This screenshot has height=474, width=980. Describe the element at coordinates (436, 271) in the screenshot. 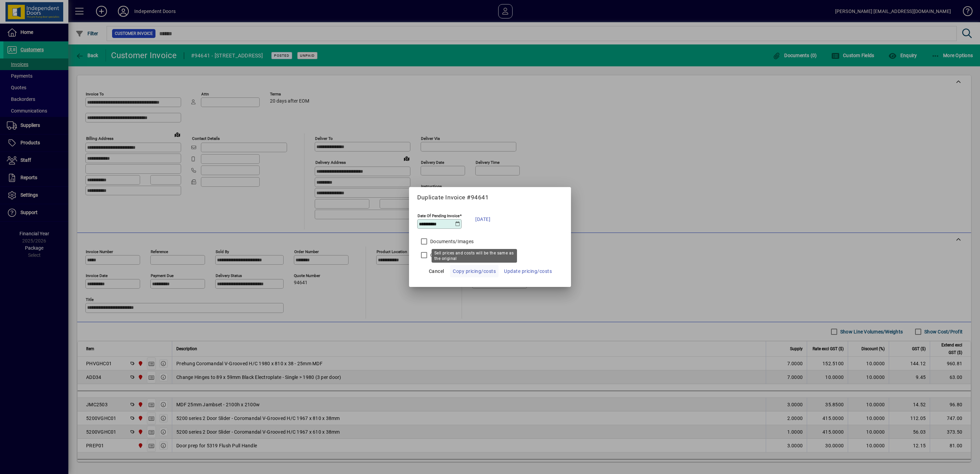

I see `span: Cancel` at that location.